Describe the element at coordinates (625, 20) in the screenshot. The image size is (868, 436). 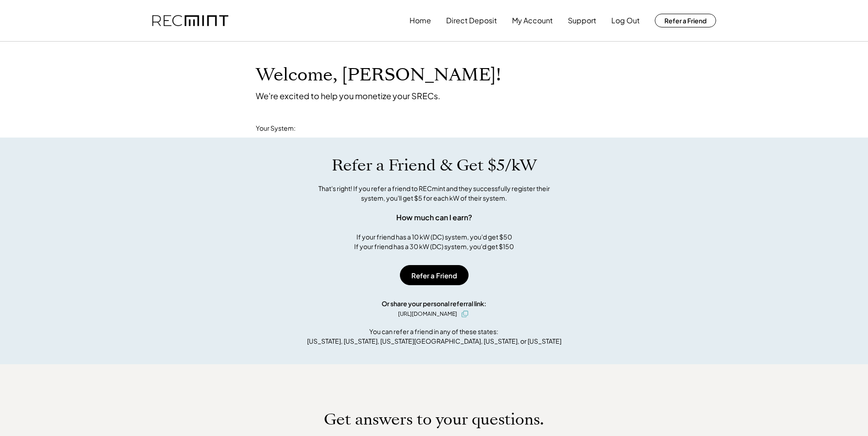
I see `button: Log Out` at that location.